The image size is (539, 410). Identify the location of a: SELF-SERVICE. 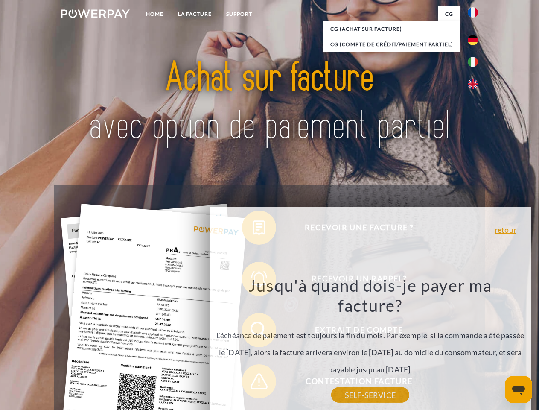
(370, 395).